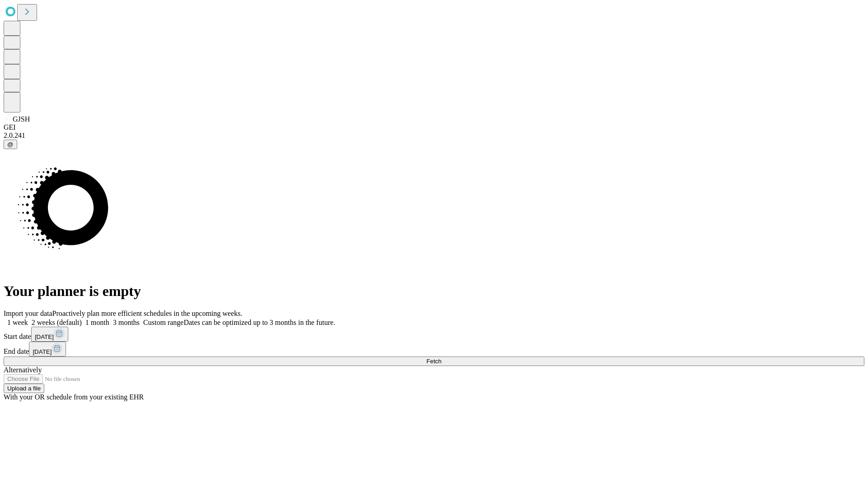 Image resolution: width=868 pixels, height=488 pixels. I want to click on div: 2.0.241, so click(434, 135).